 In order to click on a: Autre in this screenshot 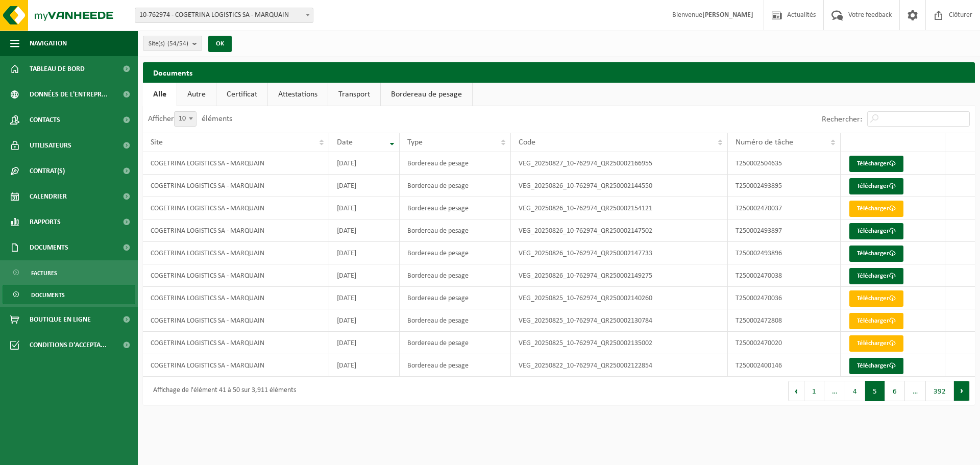, I will do `click(197, 95)`.